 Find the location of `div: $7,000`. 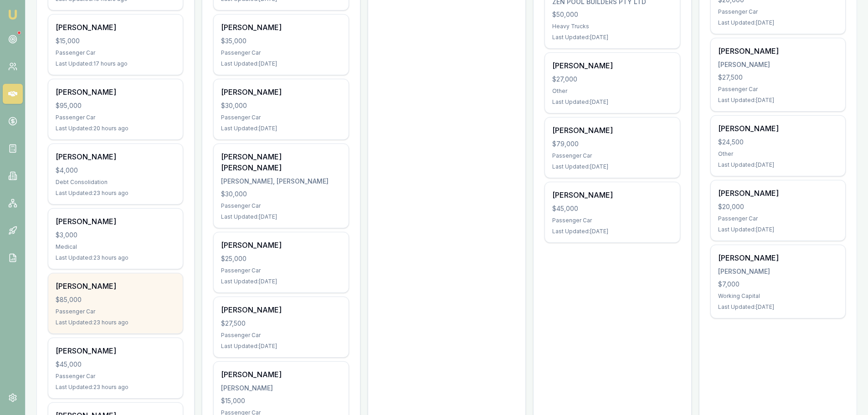

div: $7,000 is located at coordinates (777, 284).